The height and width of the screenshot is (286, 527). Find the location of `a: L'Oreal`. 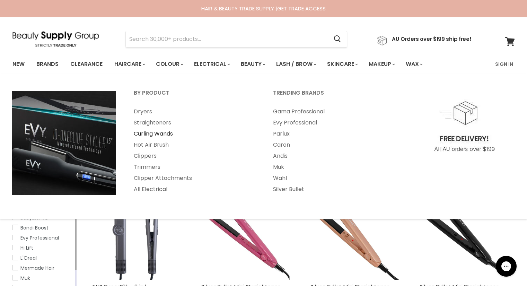

a: L'Oreal is located at coordinates (43, 258).